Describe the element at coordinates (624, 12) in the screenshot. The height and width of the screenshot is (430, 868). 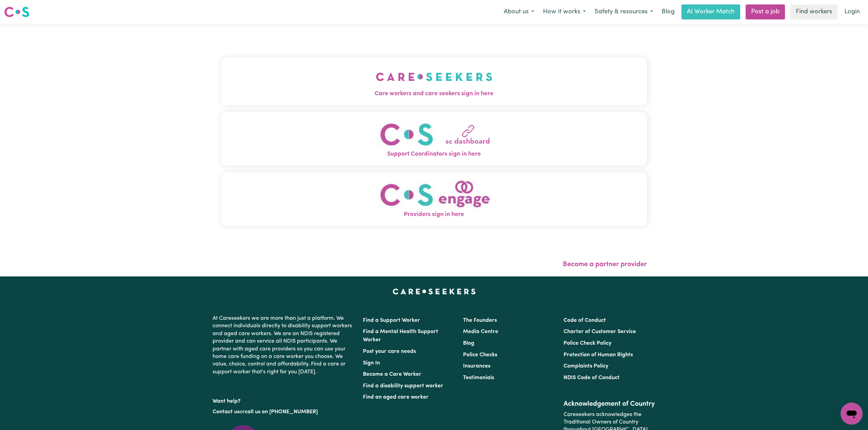
I see `button: Safety & resources` at that location.